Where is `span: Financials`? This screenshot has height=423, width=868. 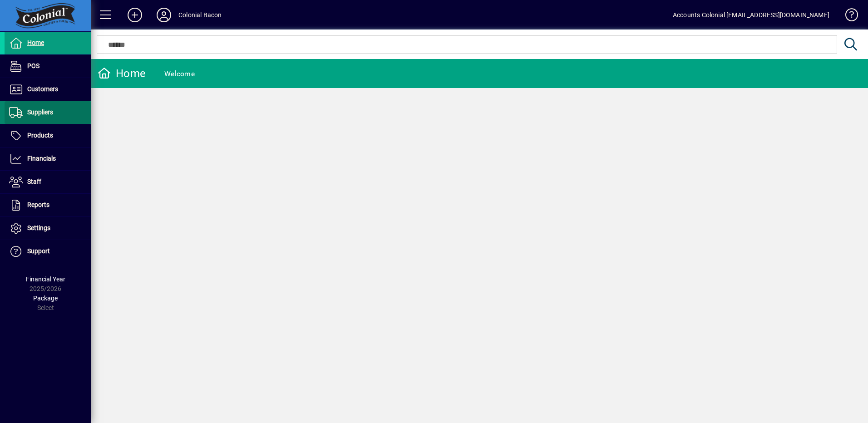
span: Financials is located at coordinates (41, 158).